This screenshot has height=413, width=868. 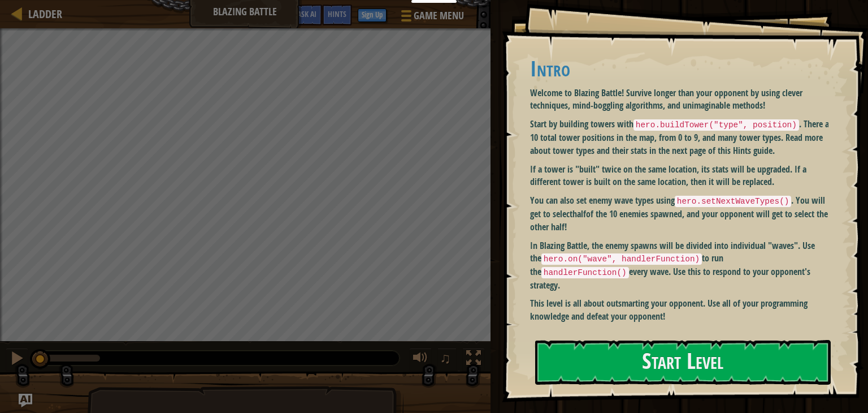 What do you see at coordinates (683, 100) in the screenshot?
I see `p: Welcome to Blazing Battle! Survive longer than your opponent by using clever techniques, mind-bog...` at bounding box center [683, 100].